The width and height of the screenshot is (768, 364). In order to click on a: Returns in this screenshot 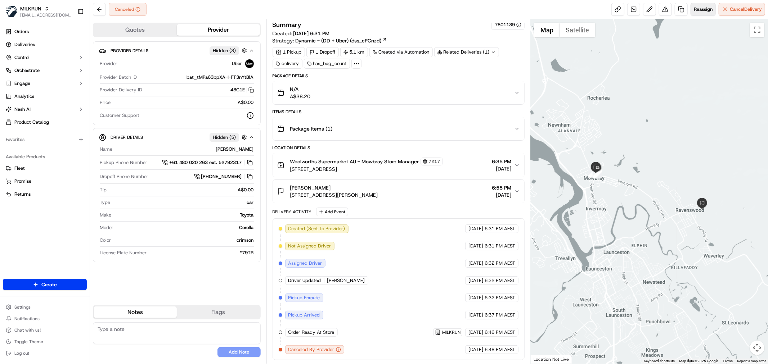, I will do `click(45, 194)`.